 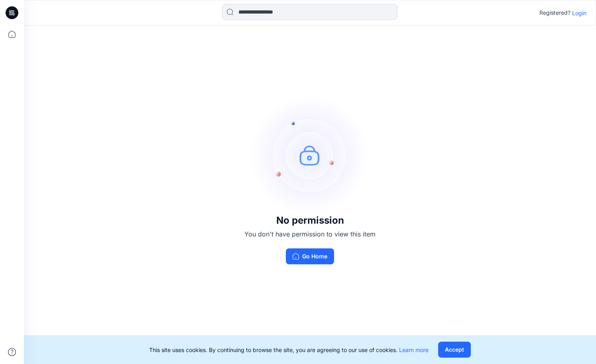 What do you see at coordinates (454, 349) in the screenshot?
I see `button: Accept` at bounding box center [454, 349].